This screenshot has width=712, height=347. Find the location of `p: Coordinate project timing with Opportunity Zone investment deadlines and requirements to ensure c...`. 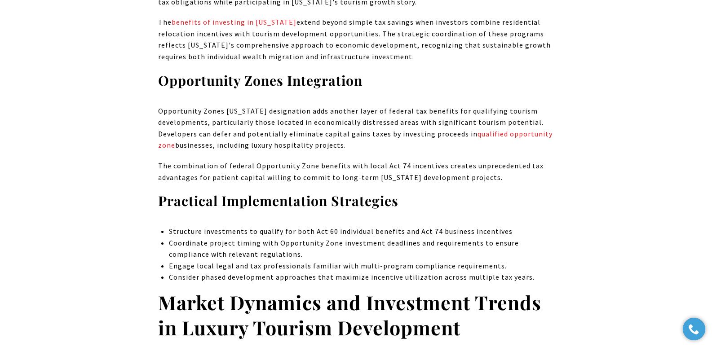

p: Coordinate project timing with Opportunity Zone investment deadlines and requirements to ensure c... is located at coordinates (361, 249).